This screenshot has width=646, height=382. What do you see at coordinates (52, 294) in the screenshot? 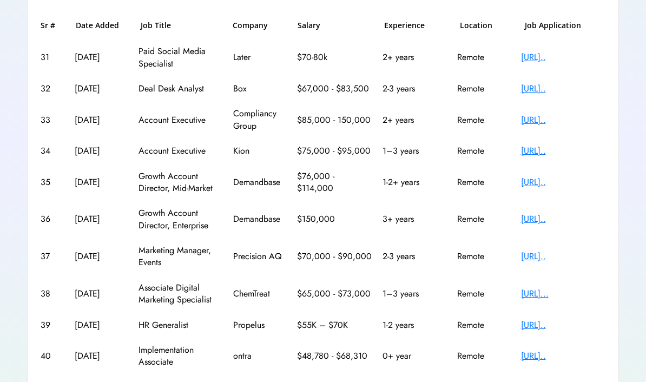
I see `div: 38` at bounding box center [52, 294].